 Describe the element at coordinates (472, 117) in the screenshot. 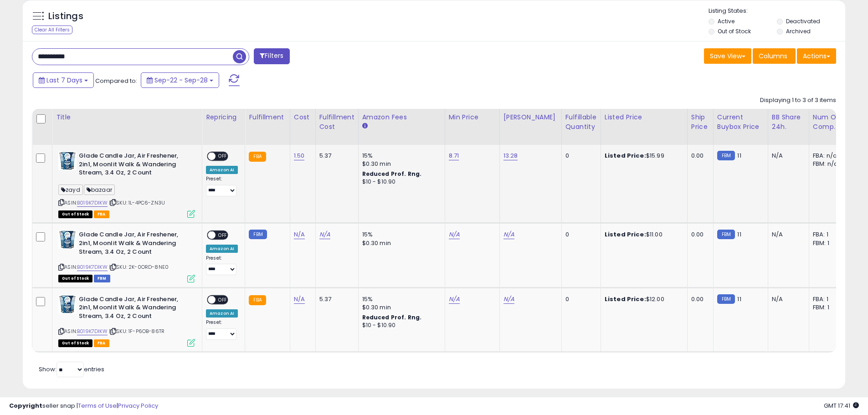

I see `div: Min Price` at that location.